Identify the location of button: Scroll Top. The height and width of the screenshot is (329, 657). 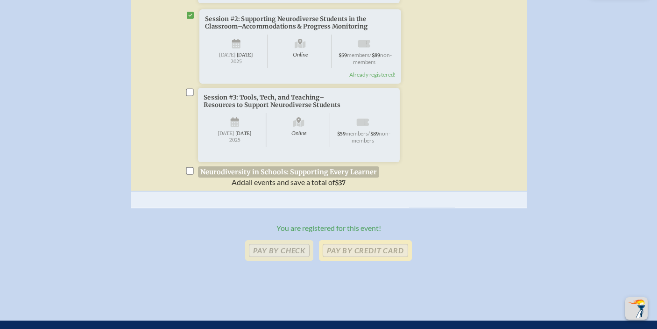
(636, 308).